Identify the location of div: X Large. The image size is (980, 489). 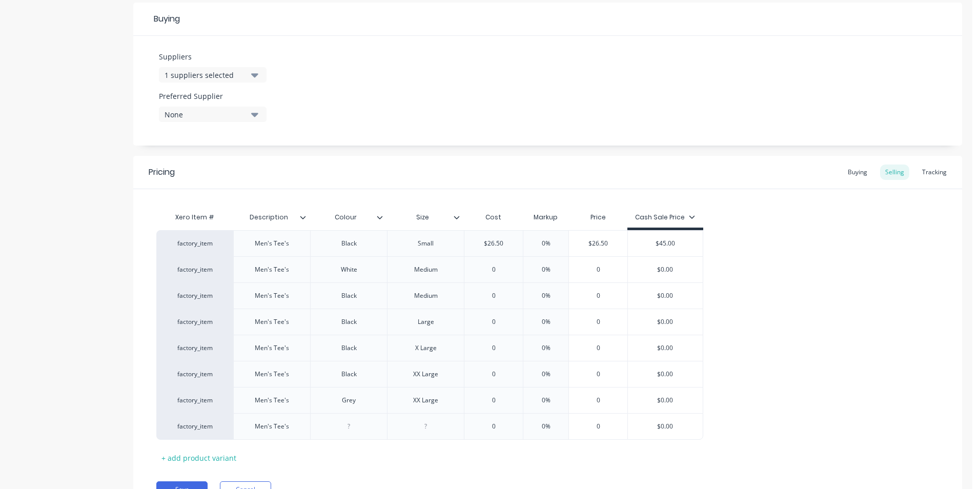
(426, 348).